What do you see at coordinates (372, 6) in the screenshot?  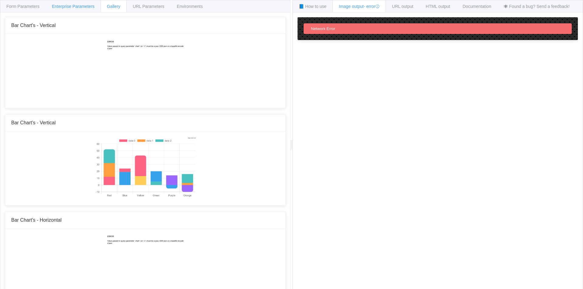 I see `span: - error` at bounding box center [372, 6].